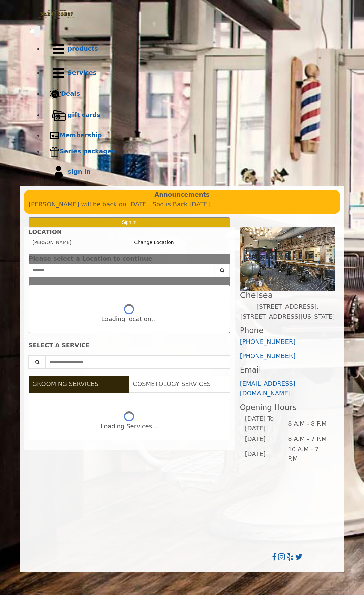  Describe the element at coordinates (309, 454) in the screenshot. I see `td: 10 A.M - 7 P.M` at that location.